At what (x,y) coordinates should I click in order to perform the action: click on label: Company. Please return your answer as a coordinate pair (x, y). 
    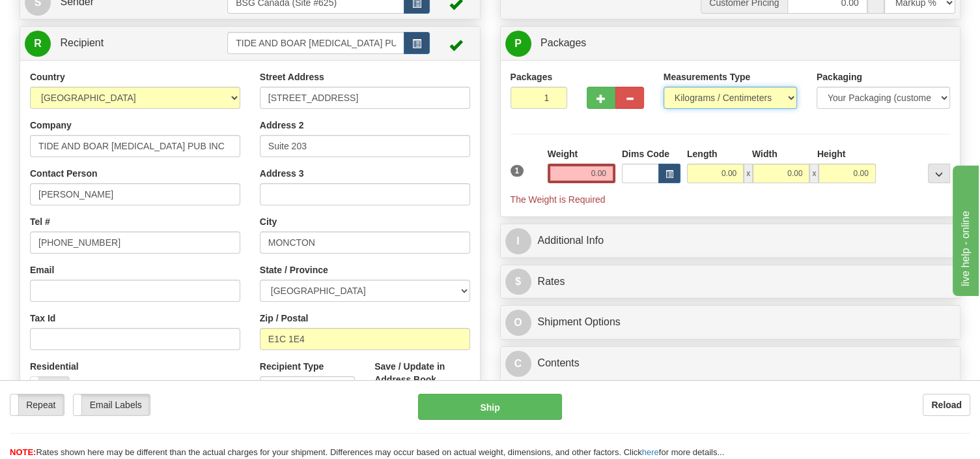
    Looking at the image, I should click on (50, 126).